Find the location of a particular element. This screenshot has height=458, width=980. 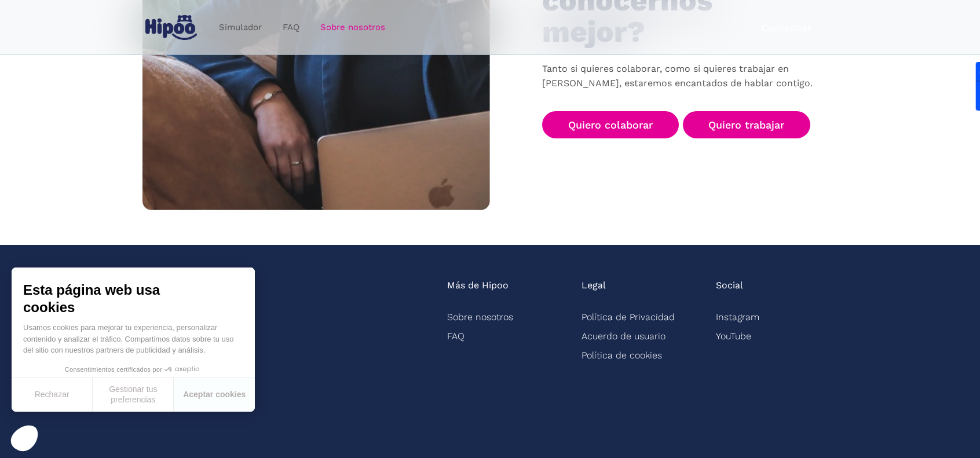

a: Quiero colaborar is located at coordinates (611, 125).